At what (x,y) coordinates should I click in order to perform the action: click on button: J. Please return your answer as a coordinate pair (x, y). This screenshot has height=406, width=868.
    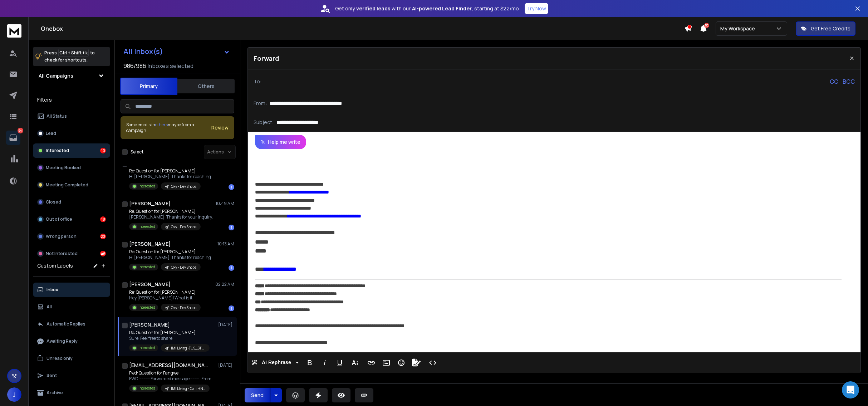
    Looking at the image, I should click on (14, 394).